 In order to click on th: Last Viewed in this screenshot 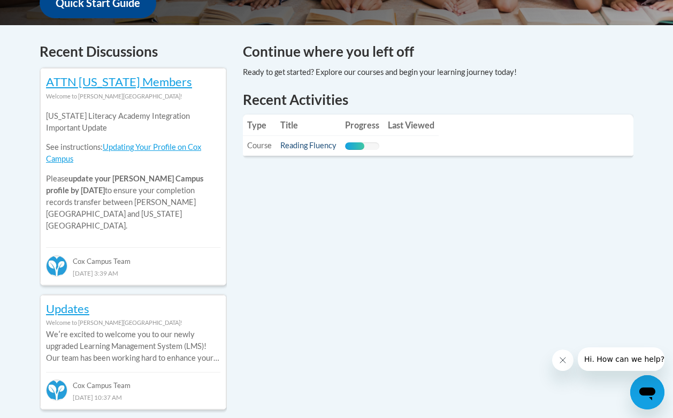, I will do `click(411, 125)`.